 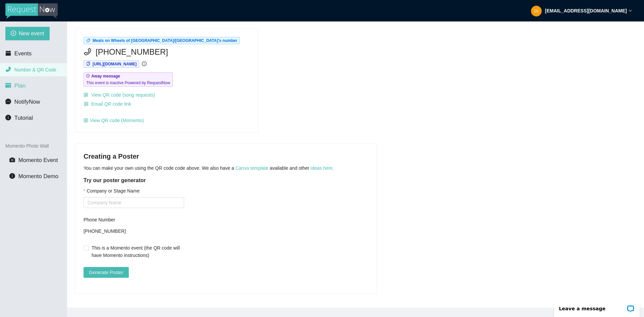 I want to click on span: This is a Momento event (the QR code will have Momento instructions), so click(x=137, y=251).